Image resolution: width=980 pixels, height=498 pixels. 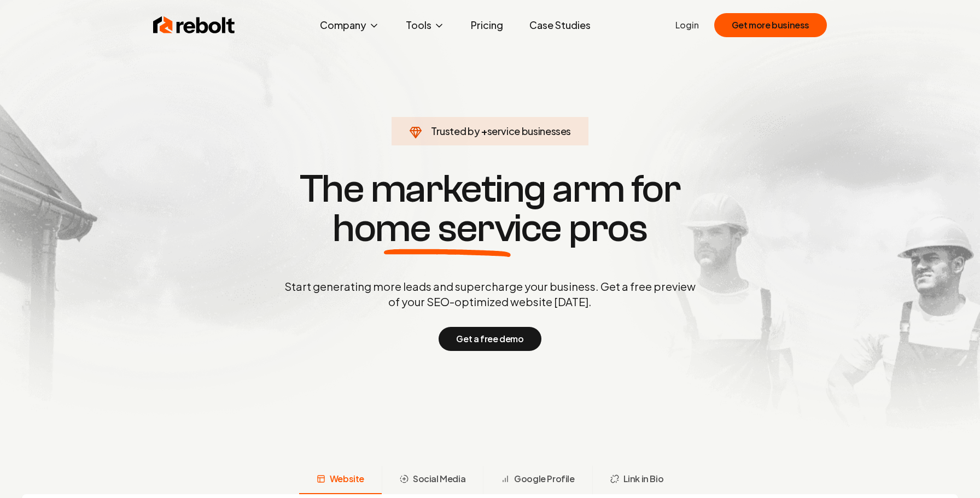 I want to click on span: home service, so click(x=447, y=228).